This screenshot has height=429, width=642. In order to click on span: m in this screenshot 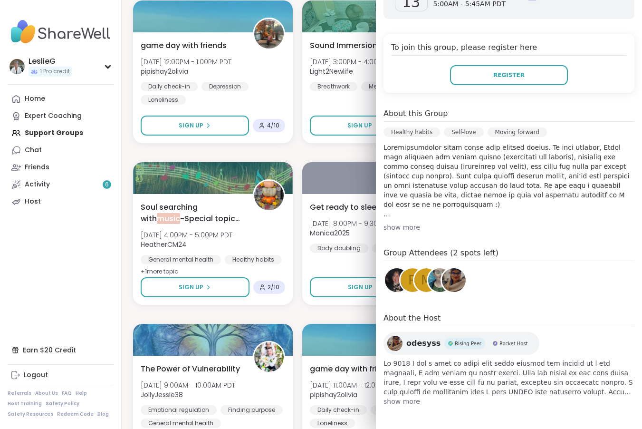, I will do `click(426, 280)`.